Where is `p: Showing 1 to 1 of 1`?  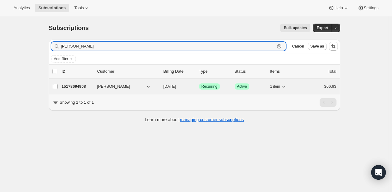
p: Showing 1 to 1 of 1 is located at coordinates (77, 102).